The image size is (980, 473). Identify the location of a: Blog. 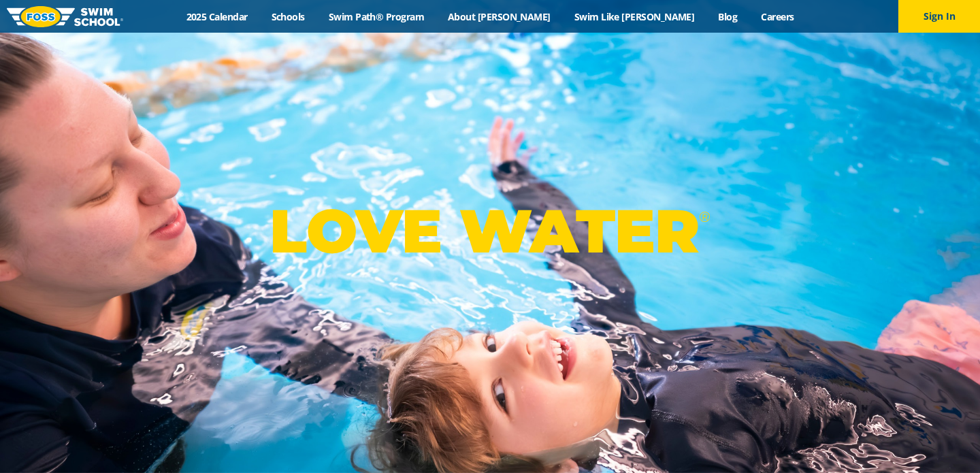
(728, 16).